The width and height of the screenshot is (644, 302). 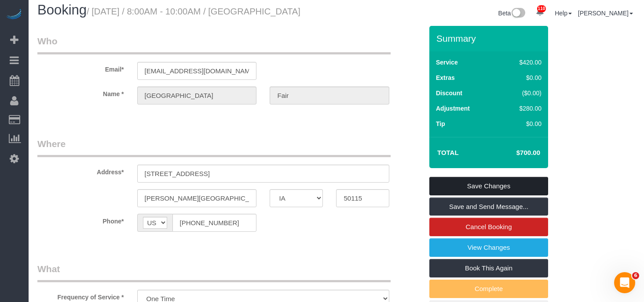 What do you see at coordinates (540, 12) in the screenshot?
I see `a: 110` at bounding box center [540, 12].